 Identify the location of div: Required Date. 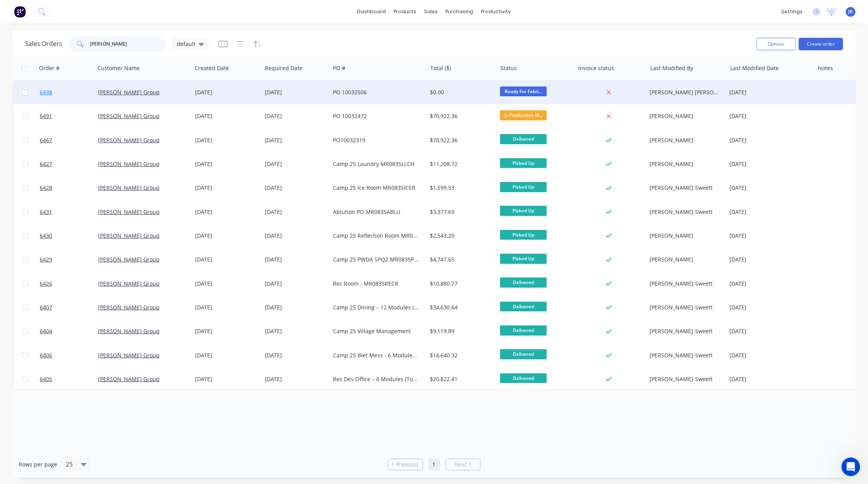
(283, 68).